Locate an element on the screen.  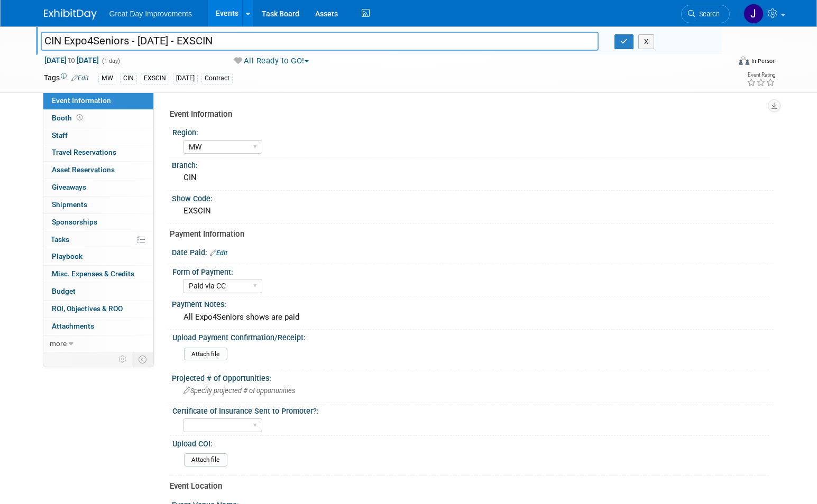
span: Giveaways is located at coordinates (69, 187).